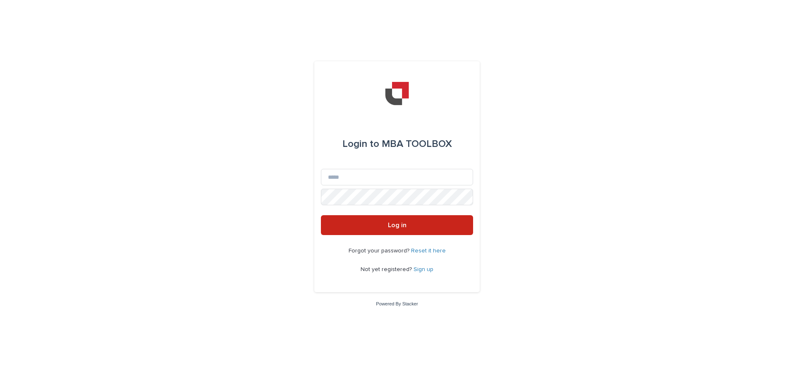 This screenshot has width=794, height=377. I want to click on span: Forgot your password?, so click(380, 251).